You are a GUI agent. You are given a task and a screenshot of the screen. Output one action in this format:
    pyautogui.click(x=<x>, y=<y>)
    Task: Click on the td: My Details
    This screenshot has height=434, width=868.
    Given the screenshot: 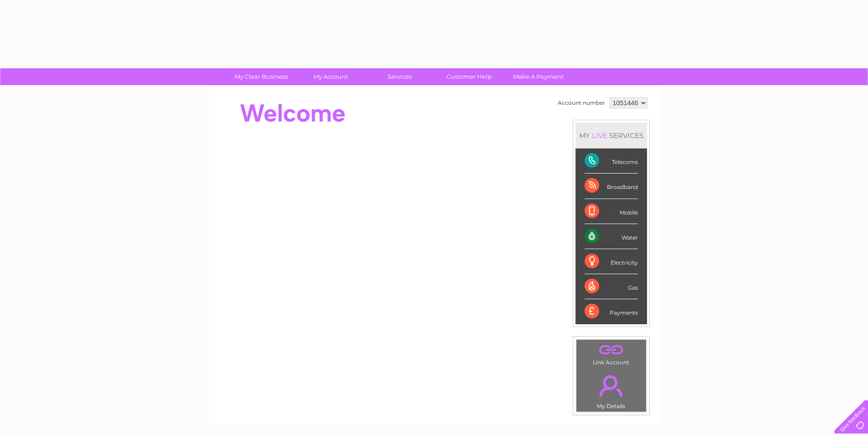 What is the action you would take?
    pyautogui.click(x=611, y=390)
    